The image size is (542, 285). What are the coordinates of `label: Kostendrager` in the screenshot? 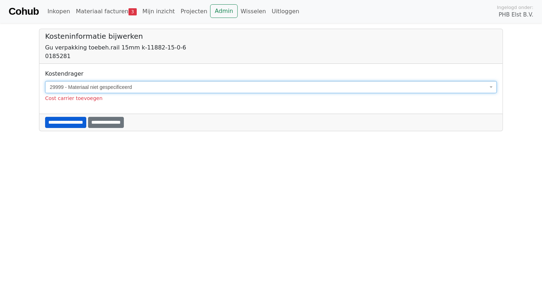 It's located at (64, 74).